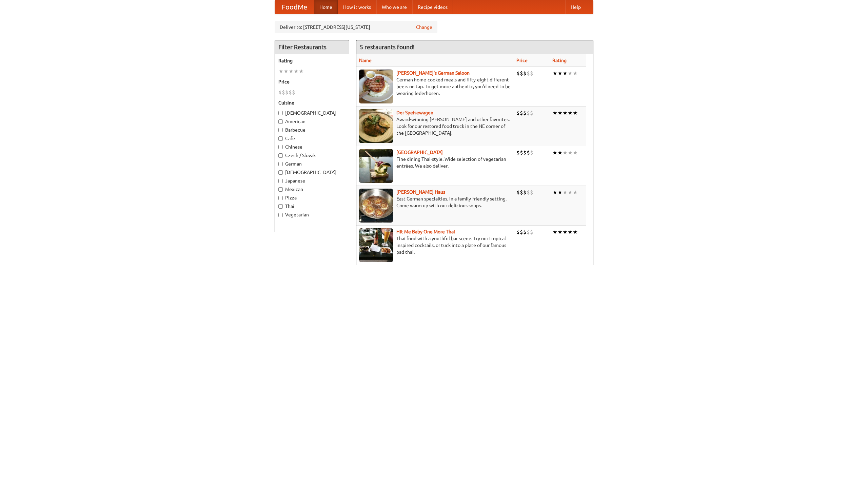  I want to click on a: FoodMe, so click(294, 7).